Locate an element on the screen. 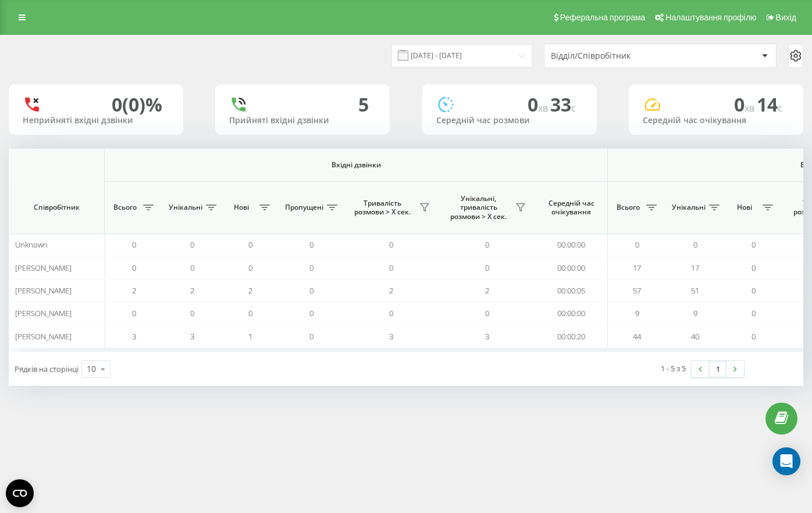 This screenshot has height=513, width=812. span: Унікальні, тривалість розмови > Х сек. is located at coordinates (478, 208).